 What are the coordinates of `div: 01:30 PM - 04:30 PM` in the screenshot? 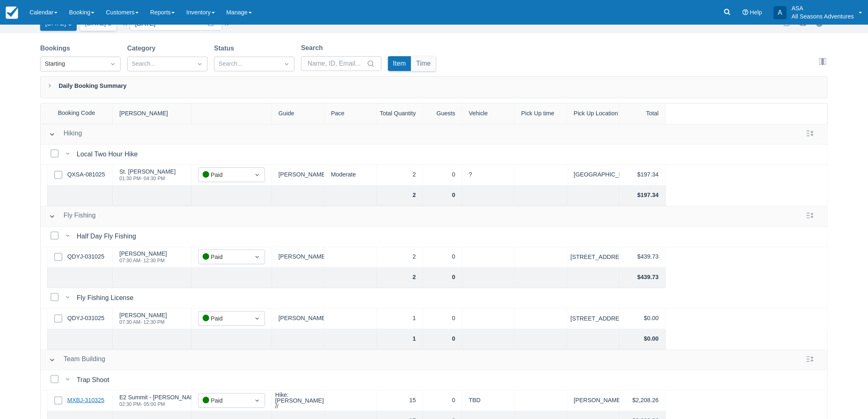 It's located at (147, 179).